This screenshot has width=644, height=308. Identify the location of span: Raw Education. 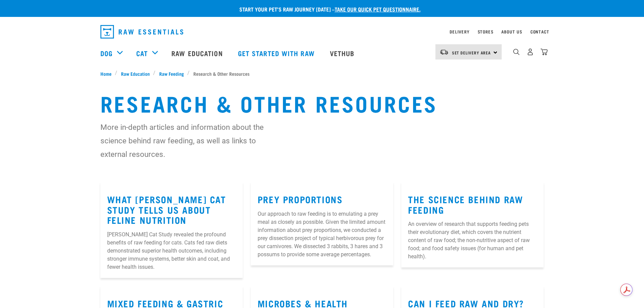
(136, 74).